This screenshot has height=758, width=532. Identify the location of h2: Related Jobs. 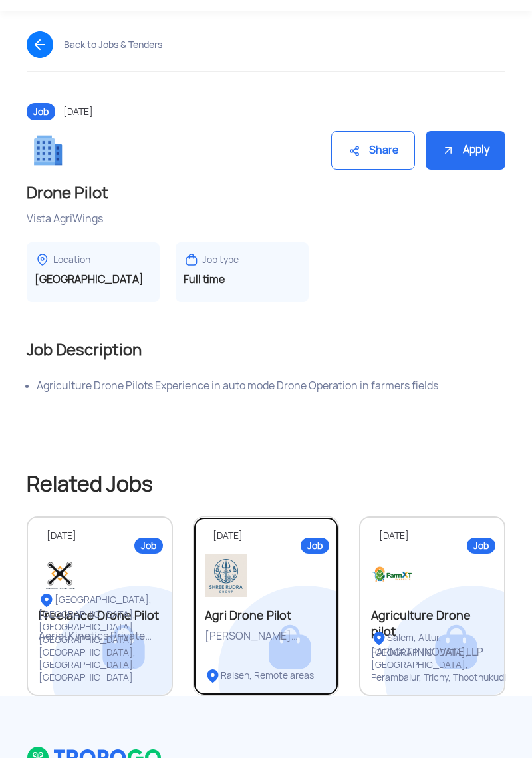
(266, 484).